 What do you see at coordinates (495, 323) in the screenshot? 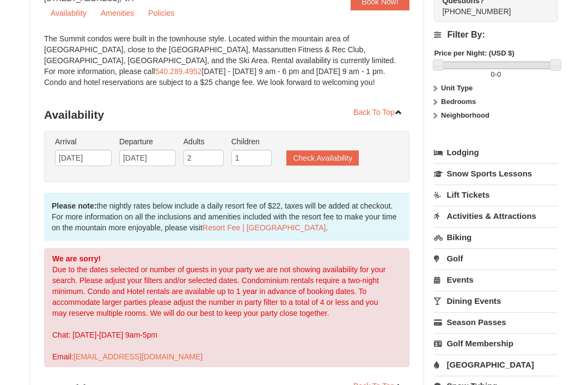
I see `a: Season Passes` at bounding box center [495, 323].